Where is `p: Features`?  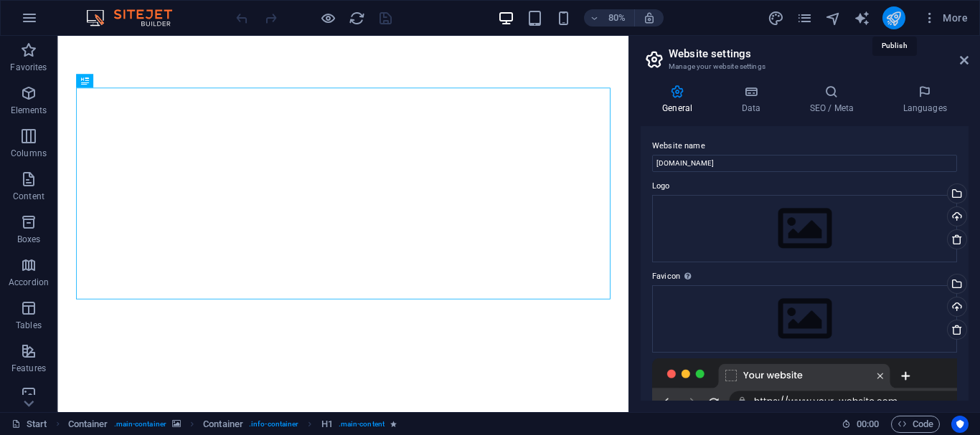
p: Features is located at coordinates (28, 369).